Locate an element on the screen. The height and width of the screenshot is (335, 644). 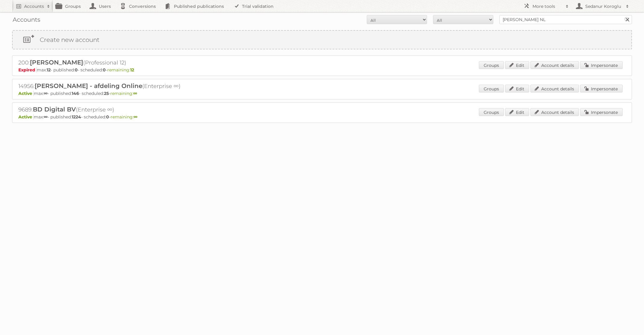
input: Search is located at coordinates (627, 20).